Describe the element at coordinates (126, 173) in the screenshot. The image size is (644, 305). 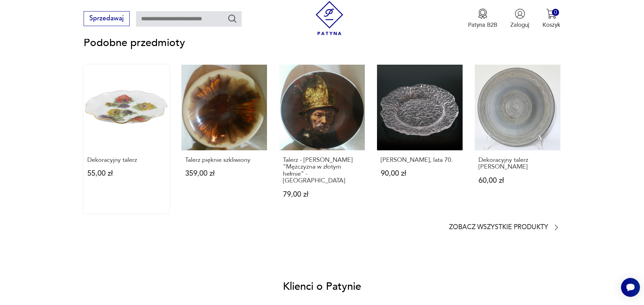
I see `p: 55,00 zł` at that location.